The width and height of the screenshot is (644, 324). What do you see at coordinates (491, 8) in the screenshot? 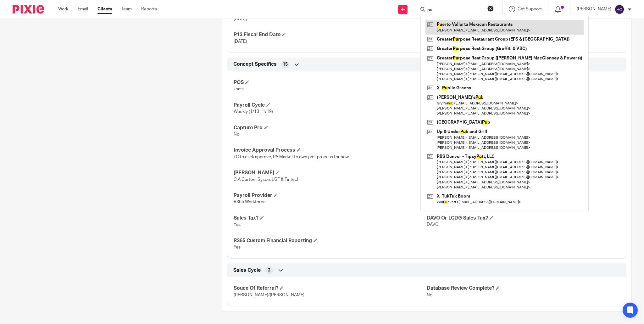
I see `button: Clear` at bounding box center [491, 8].